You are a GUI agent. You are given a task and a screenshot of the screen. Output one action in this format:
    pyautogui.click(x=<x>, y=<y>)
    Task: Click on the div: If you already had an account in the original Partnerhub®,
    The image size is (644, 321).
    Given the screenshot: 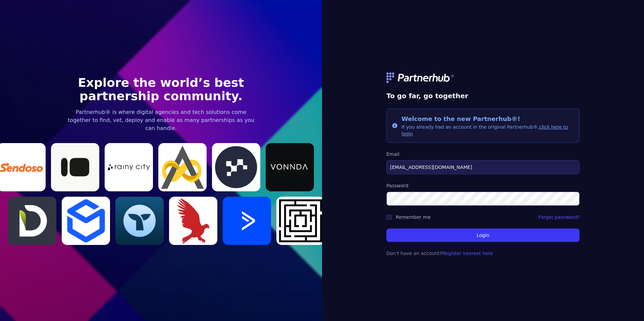 What is the action you would take?
    pyautogui.click(x=488, y=126)
    